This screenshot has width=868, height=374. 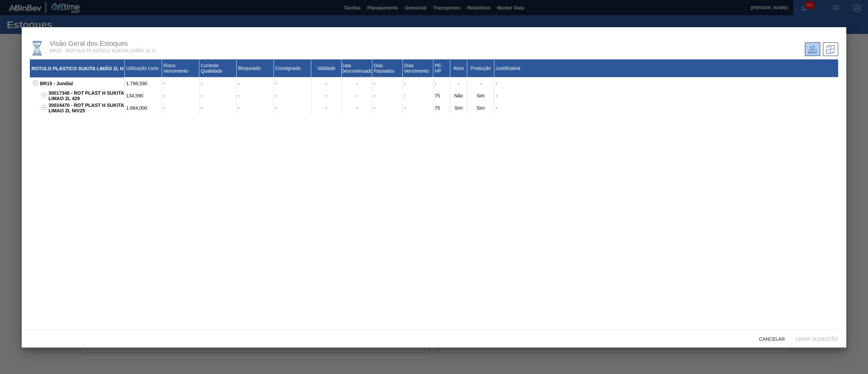 What do you see at coordinates (388, 68) in the screenshot?
I see `div: Dias Passados` at bounding box center [388, 68].